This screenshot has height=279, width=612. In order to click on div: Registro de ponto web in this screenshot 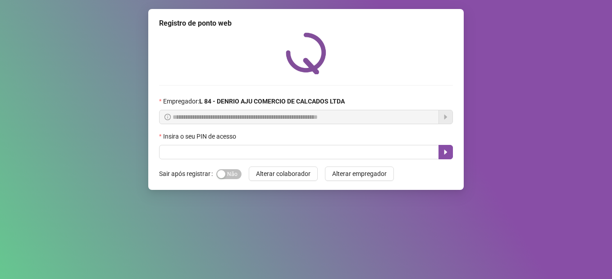, I will do `click(306, 23)`.